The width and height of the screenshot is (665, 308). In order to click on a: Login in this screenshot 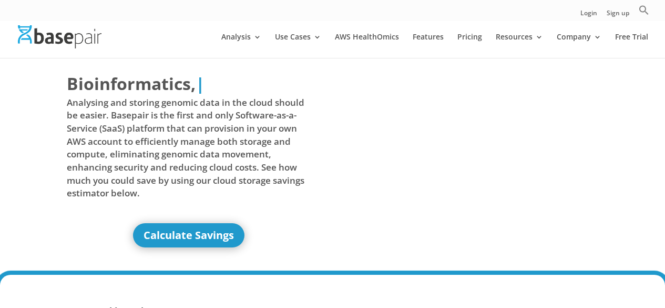, I will do `click(589, 15)`.